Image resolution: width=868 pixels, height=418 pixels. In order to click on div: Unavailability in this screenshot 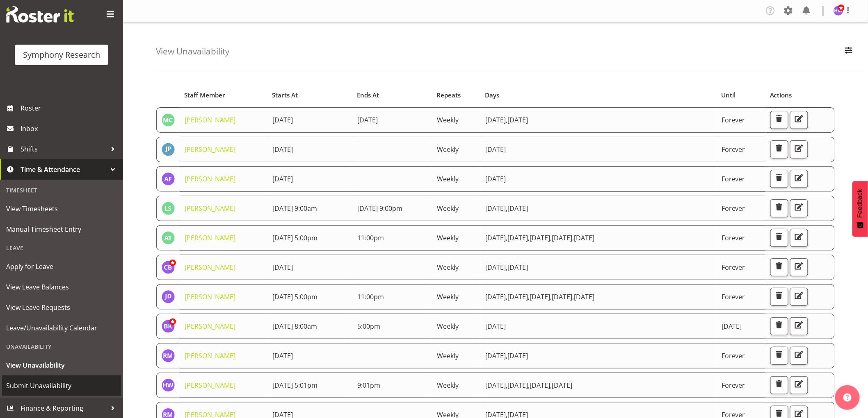, I will do `click(61, 347)`.